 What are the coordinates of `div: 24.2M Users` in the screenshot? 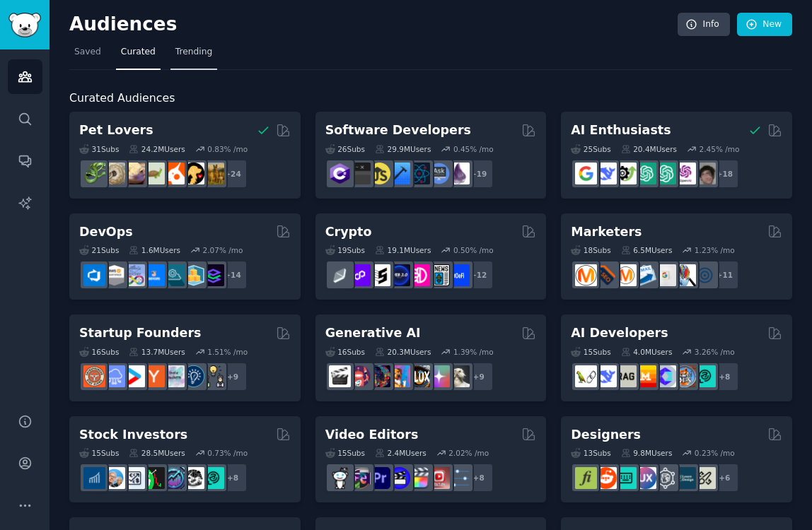 It's located at (156, 149).